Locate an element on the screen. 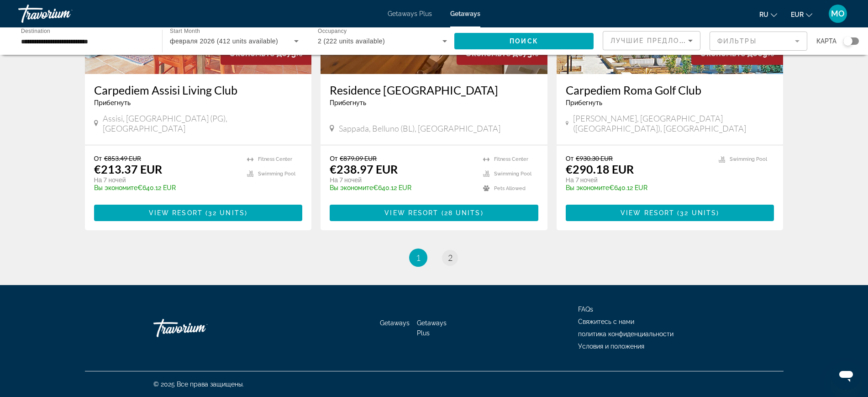 This screenshot has height=397, width=868. h3: Carpediem Roma Golf Club is located at coordinates (670, 90).